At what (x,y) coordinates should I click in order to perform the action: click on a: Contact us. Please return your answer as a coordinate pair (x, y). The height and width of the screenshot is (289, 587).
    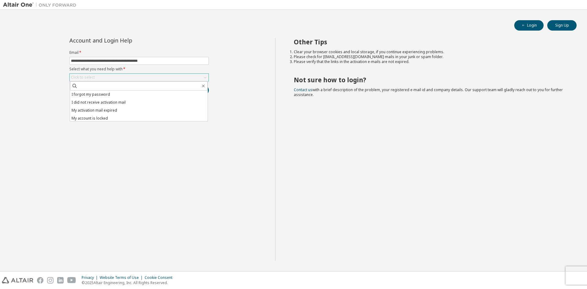
    Looking at the image, I should click on (303, 90).